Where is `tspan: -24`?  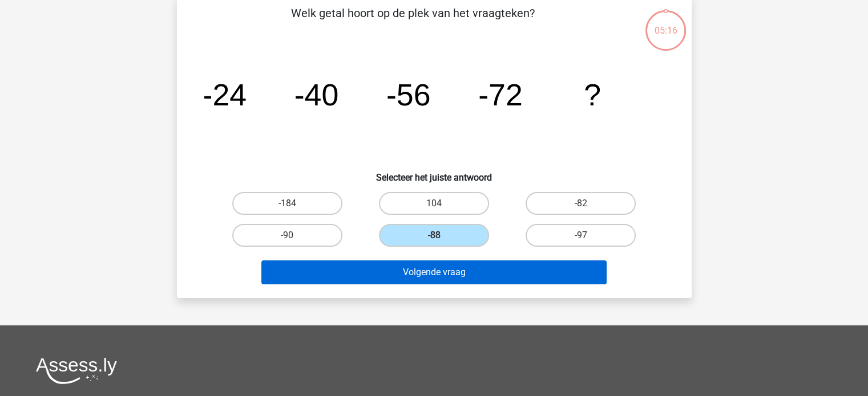
tspan: -24 is located at coordinates (225, 95).